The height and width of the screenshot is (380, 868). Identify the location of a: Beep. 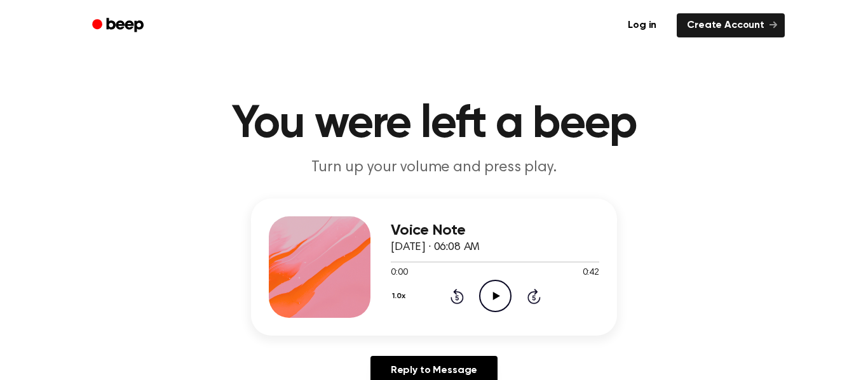
(119, 25).